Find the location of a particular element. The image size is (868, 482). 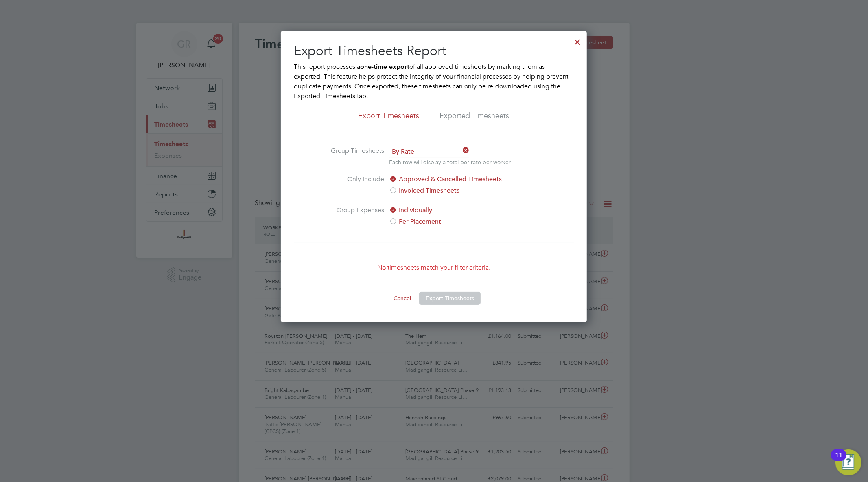

button: Open Resource Center, 11 new notifications is located at coordinates (848, 462).